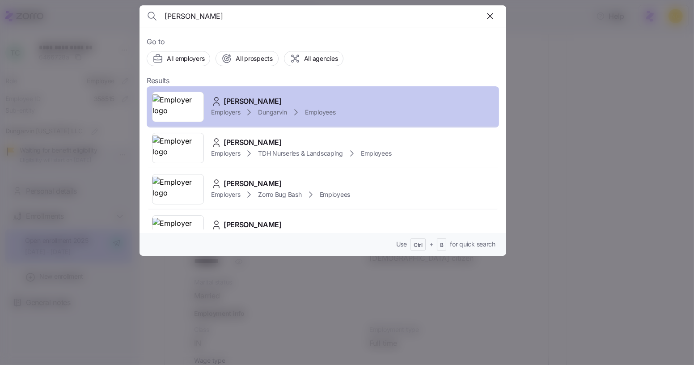  Describe the element at coordinates (158, 80) in the screenshot. I see `span: Results` at that location.